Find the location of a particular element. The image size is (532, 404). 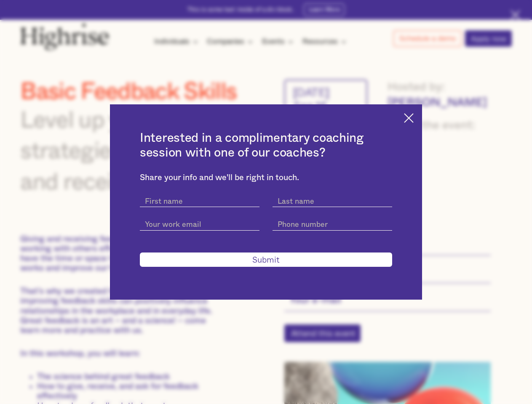

div: Share your info and we'll be right in touch. is located at coordinates (266, 178).